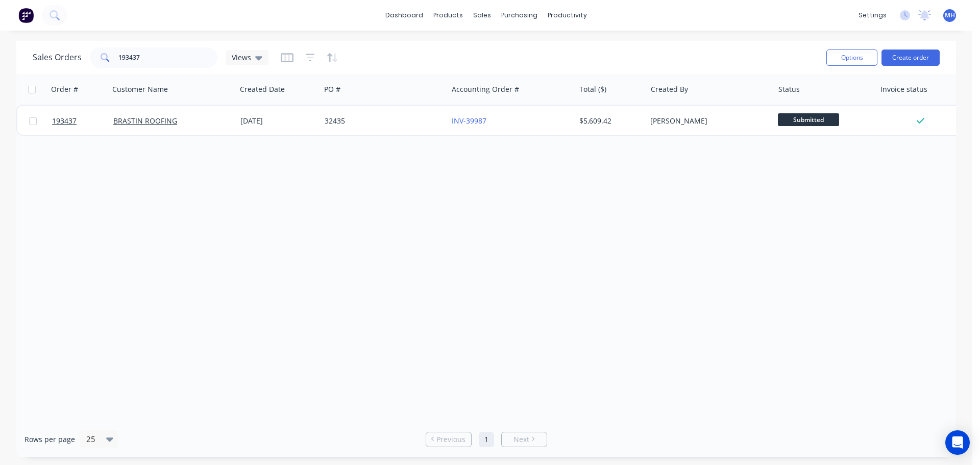  I want to click on div: Status, so click(789, 89).